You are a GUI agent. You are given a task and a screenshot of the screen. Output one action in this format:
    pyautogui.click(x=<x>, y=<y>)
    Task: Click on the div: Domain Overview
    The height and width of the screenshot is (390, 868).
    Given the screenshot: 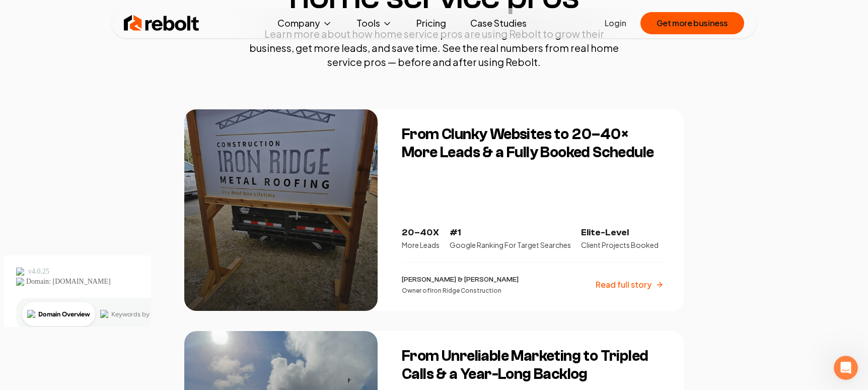 What is the action you would take?
    pyautogui.click(x=64, y=62)
    